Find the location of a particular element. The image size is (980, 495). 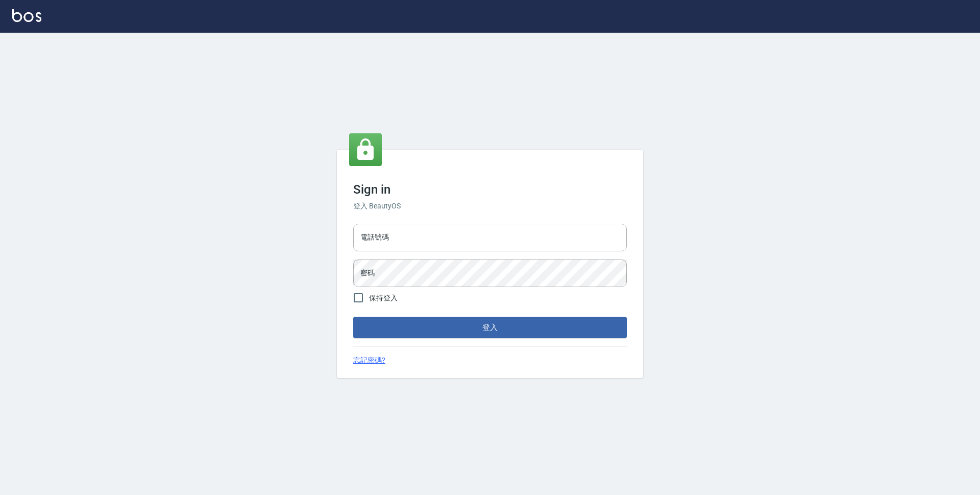

a: 忘記密碼? is located at coordinates (369, 360).